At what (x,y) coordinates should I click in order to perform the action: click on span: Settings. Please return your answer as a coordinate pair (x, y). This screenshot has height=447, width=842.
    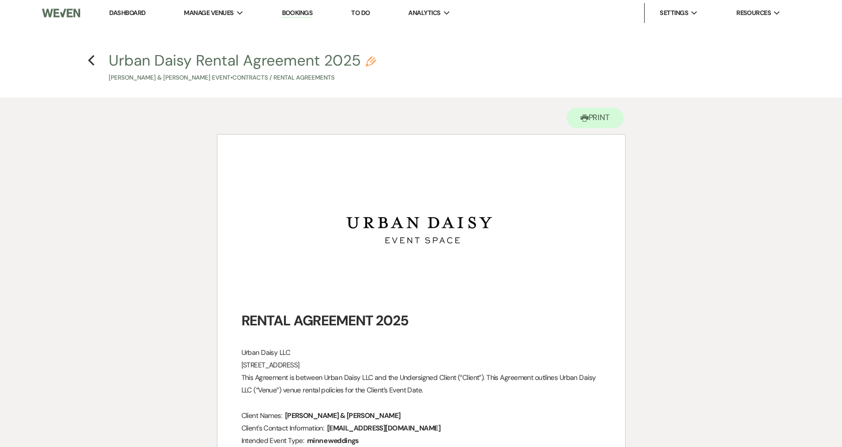
    Looking at the image, I should click on (674, 13).